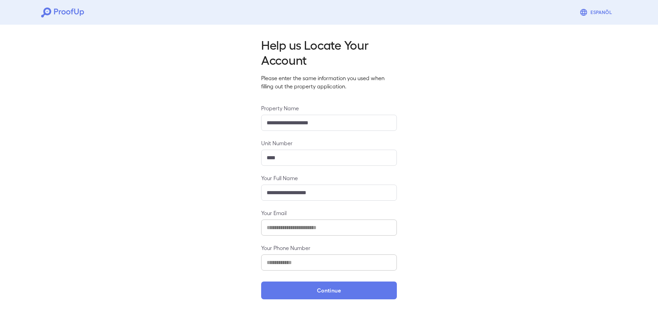 Image resolution: width=658 pixels, height=312 pixels. I want to click on p: Please enter the same information you used when filling out the property application., so click(329, 82).